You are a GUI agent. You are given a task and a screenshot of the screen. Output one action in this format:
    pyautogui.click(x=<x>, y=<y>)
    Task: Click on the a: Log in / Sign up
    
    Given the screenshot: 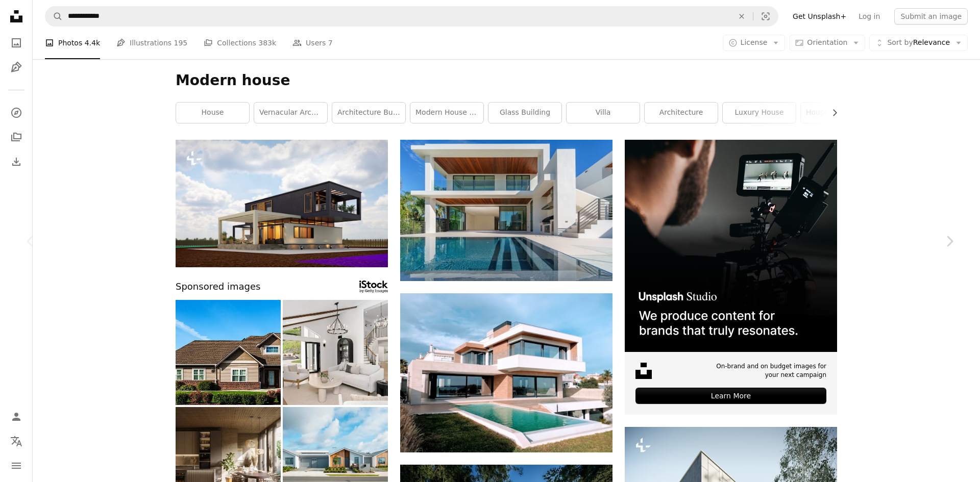 What is the action you would take?
    pyautogui.click(x=17, y=417)
    